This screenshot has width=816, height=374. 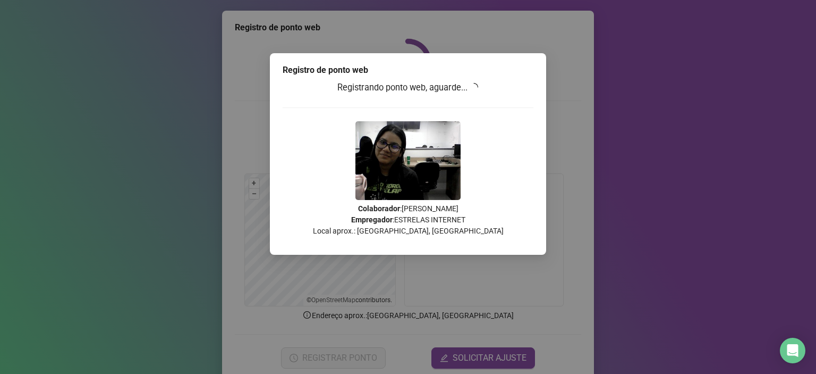 I want to click on div: Registro de ponto web, so click(x=408, y=70).